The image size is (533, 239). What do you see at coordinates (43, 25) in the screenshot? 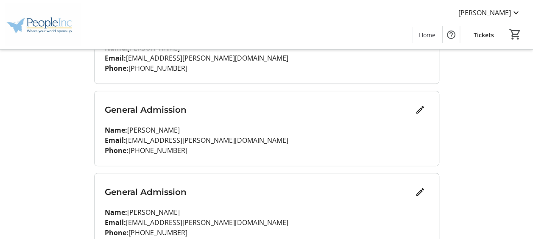
I see `img: People Inc.'s Logo` at bounding box center [43, 25].